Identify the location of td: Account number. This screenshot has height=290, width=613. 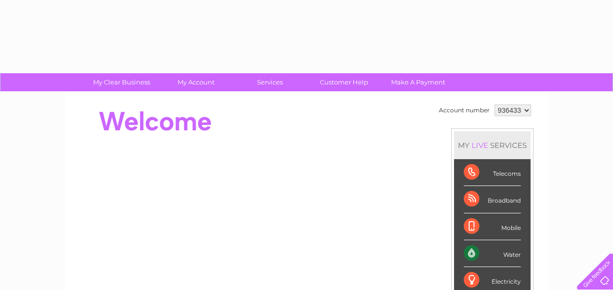
(464, 110).